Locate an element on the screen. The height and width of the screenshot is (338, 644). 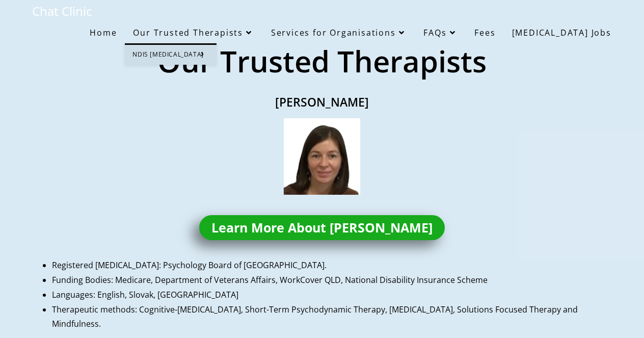
span: Our Trusted Therapists is located at coordinates (194, 33).